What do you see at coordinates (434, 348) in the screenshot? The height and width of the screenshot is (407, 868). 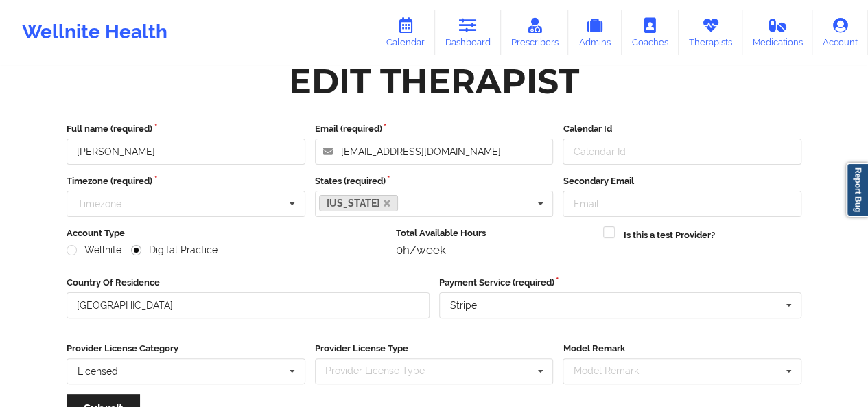 I see `label: Provider License Type` at bounding box center [434, 348].